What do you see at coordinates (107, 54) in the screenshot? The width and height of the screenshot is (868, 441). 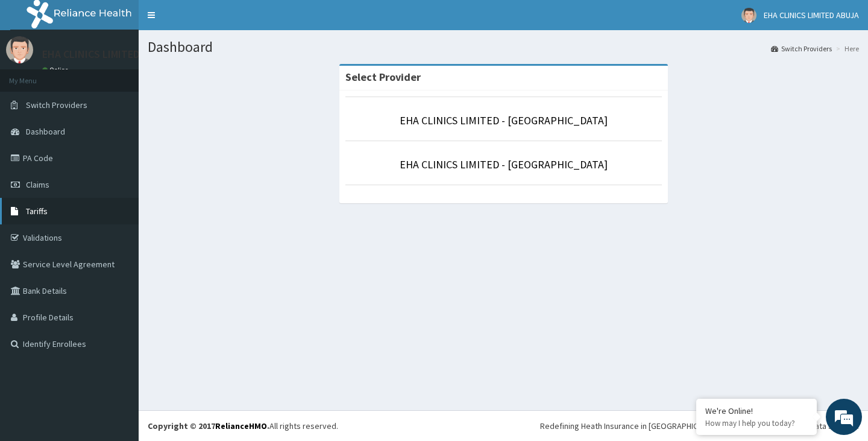 I see `p: EHA CLINICS LIMITED ABUJA` at bounding box center [107, 54].